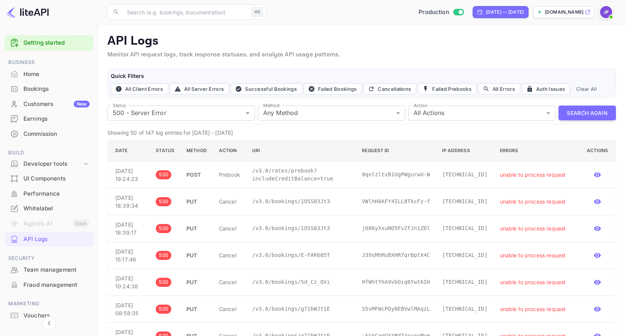  I want to click on th: Date, so click(129, 150).